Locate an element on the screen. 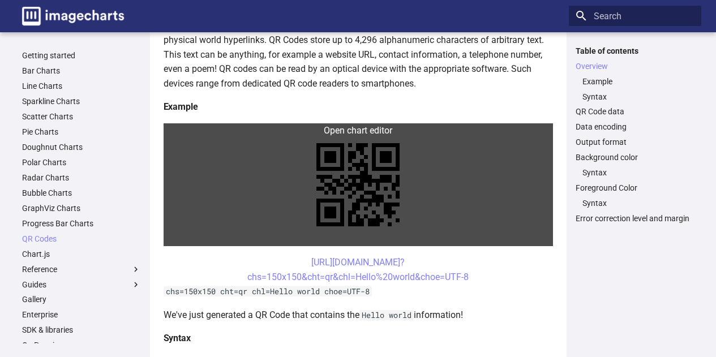 The height and width of the screenshot is (357, 716). a: Error correction level and margin is located at coordinates (635, 218).